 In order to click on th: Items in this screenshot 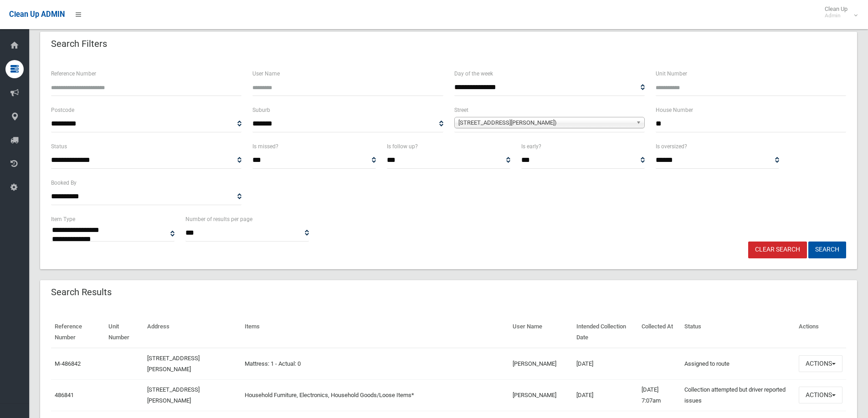, I will do `click(375, 332)`.